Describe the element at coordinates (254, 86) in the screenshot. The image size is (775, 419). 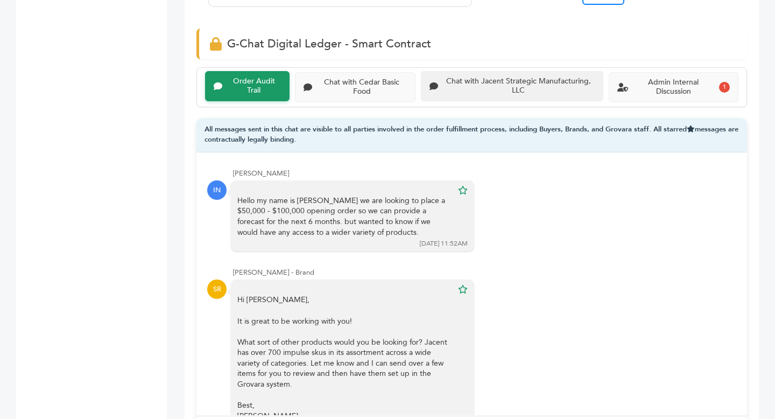
I see `div: Order Audit Trail` at that location.